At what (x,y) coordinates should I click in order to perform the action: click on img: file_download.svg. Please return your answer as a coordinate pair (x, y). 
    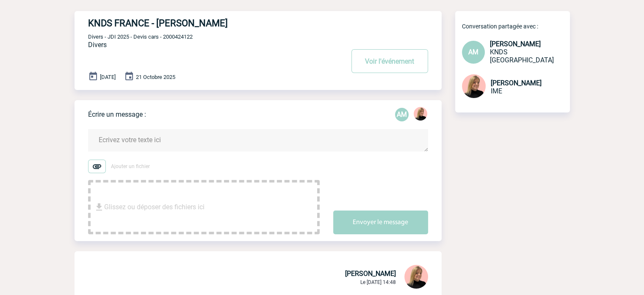
    Looking at the image, I should click on (99, 207).